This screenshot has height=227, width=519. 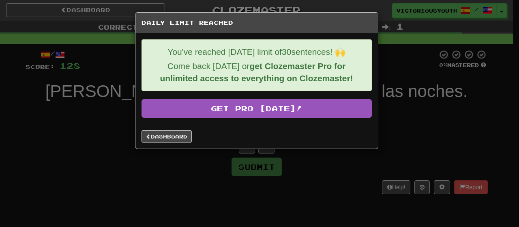 What do you see at coordinates (256, 72) in the screenshot?
I see `strong: get Clozemaster Pro for unlimited access to everything on Clozemaster!` at bounding box center [256, 72].